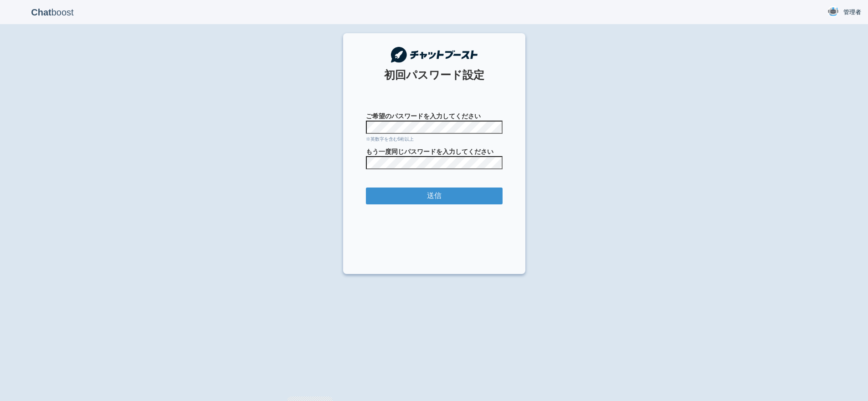 The image size is (868, 401). I want to click on img: User Image, so click(833, 11).